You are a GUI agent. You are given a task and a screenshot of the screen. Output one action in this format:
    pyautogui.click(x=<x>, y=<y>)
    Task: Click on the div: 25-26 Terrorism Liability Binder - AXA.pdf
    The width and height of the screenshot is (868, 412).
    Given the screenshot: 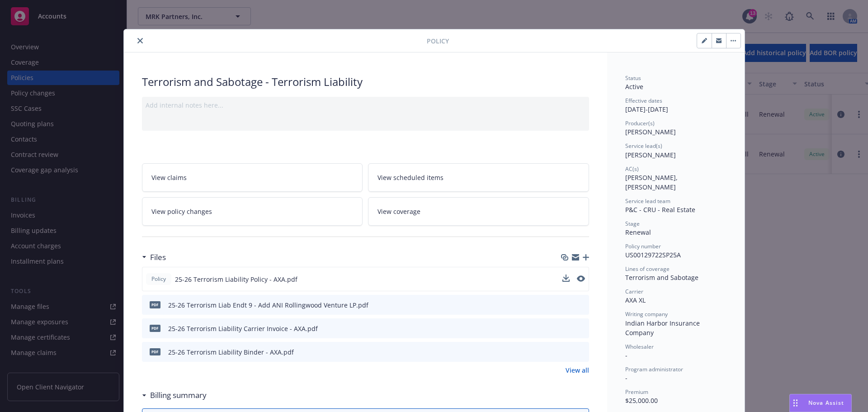 What is the action you would take?
    pyautogui.click(x=231, y=352)
    